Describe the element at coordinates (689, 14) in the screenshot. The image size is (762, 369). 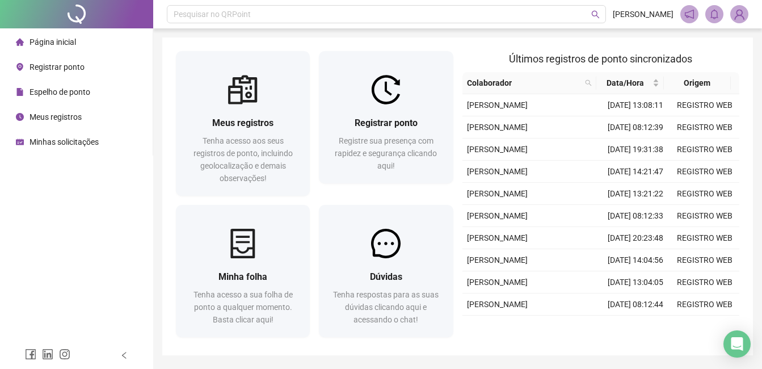
I see `span: notification` at that location.